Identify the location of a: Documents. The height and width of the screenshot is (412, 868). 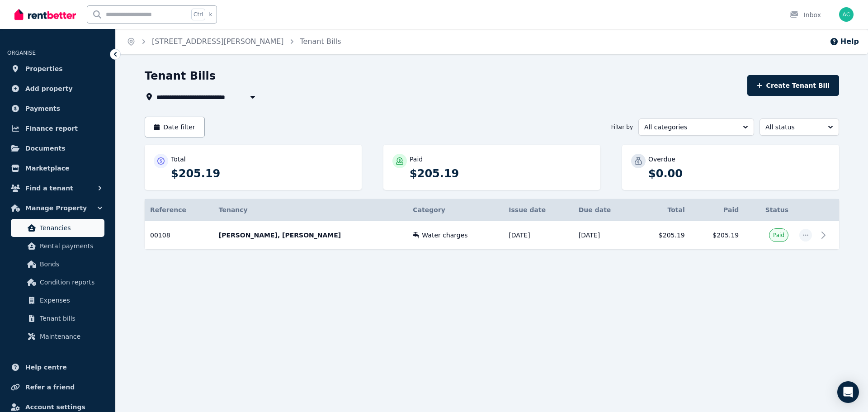
(57, 148).